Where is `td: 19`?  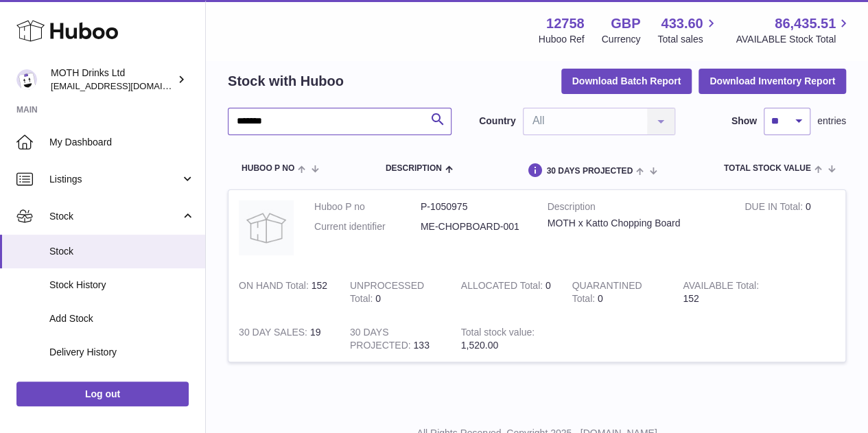
td: 19 is located at coordinates (284, 339).